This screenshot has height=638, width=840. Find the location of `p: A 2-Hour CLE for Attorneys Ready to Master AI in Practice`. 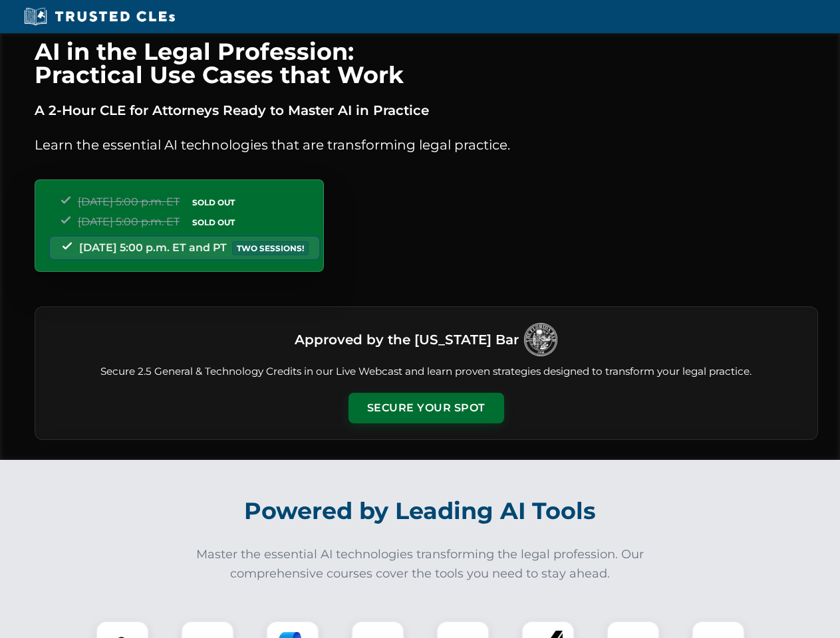

p: A 2-Hour CLE for Attorneys Ready to Master AI in Practice is located at coordinates (427, 111).